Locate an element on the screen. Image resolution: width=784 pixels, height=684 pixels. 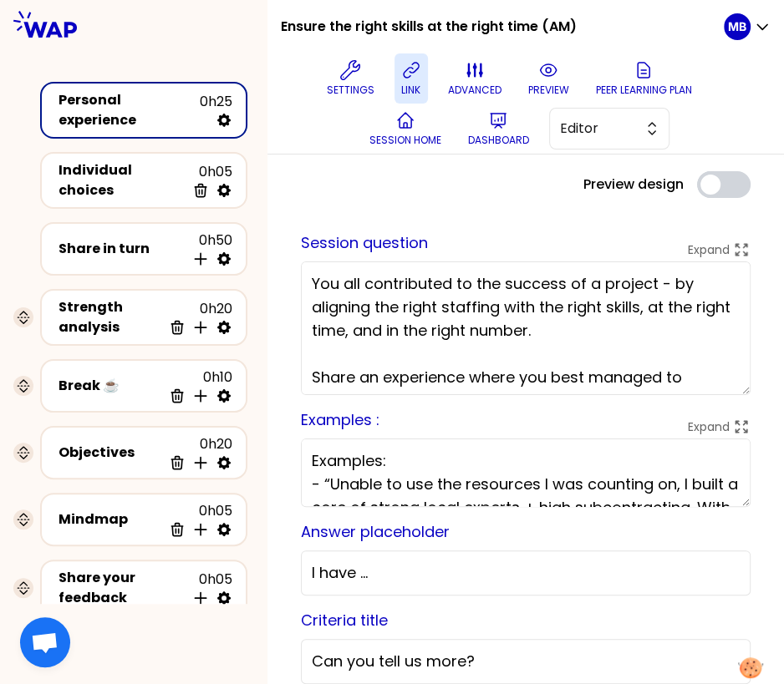
div: Break ☕️ is located at coordinates (110, 386).